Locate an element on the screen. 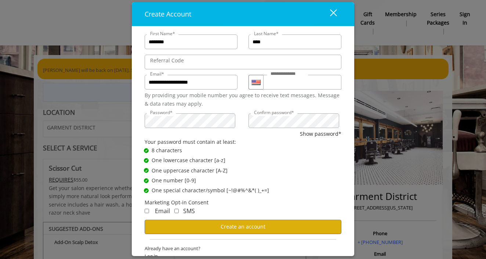 Image resolution: width=486 pixels, height=259 pixels. span: One uppercase character [A-Z] is located at coordinates (189, 171).